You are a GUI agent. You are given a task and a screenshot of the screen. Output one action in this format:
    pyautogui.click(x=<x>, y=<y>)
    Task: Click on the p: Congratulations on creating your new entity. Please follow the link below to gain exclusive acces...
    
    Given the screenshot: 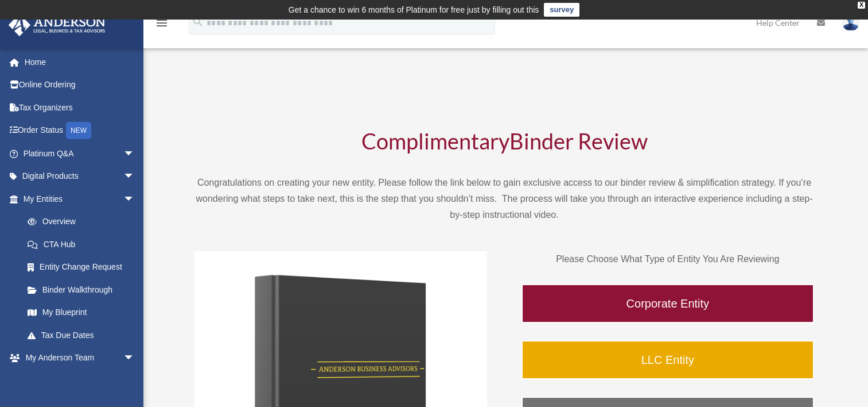 What is the action you would take?
    pyautogui.click(x=505, y=199)
    